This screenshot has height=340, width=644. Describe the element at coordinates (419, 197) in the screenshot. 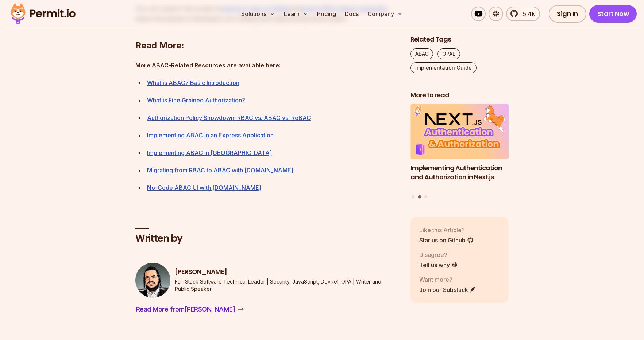

I see `button: Go to slide 2` at that location.